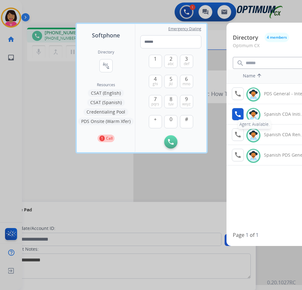 This screenshot has height=290, width=302. What do you see at coordinates (252, 235) in the screenshot?
I see `p: of` at bounding box center [252, 235].